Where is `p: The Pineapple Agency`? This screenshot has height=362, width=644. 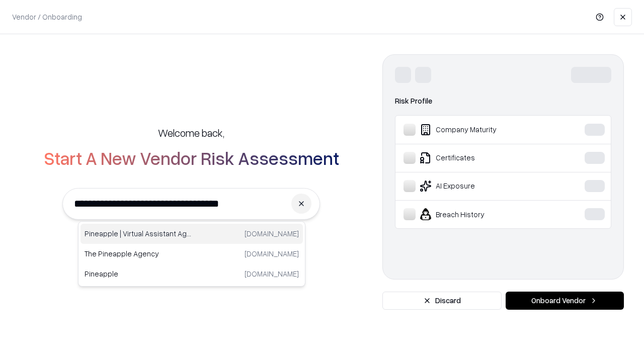
p: The Pineapple Agency is located at coordinates (138, 254).